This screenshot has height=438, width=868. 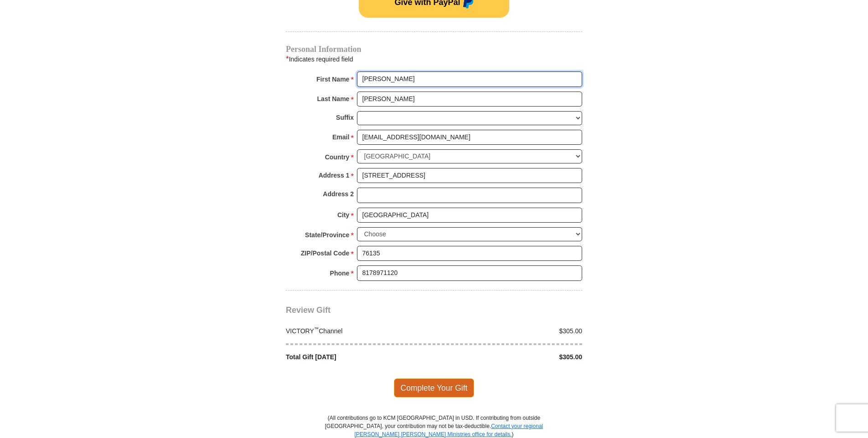 I want to click on strong: State/Province, so click(x=327, y=235).